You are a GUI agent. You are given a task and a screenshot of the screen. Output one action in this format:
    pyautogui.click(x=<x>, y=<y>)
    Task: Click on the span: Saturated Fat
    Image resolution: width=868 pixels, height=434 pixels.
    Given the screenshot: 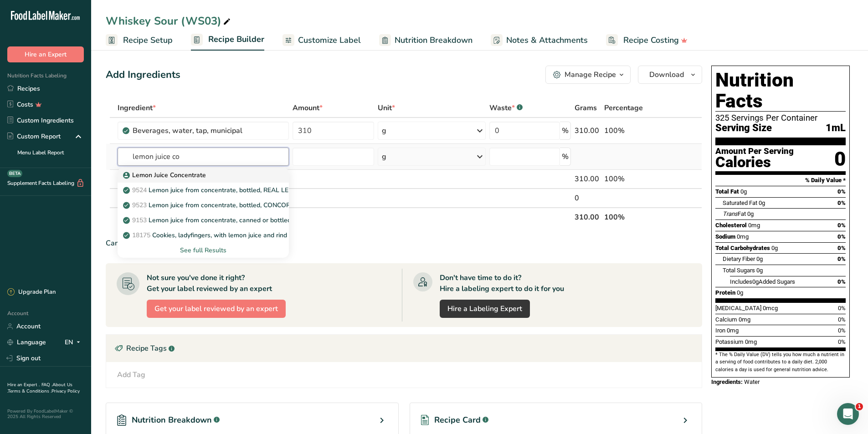 What is the action you would take?
    pyautogui.click(x=740, y=202)
    